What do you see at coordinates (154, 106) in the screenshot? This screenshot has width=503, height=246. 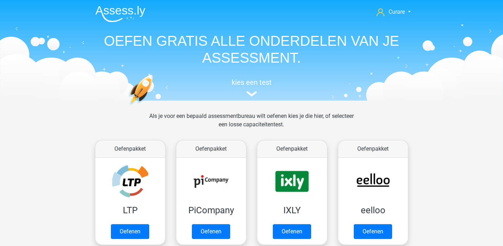 I see `img: oefenen` at bounding box center [154, 106].